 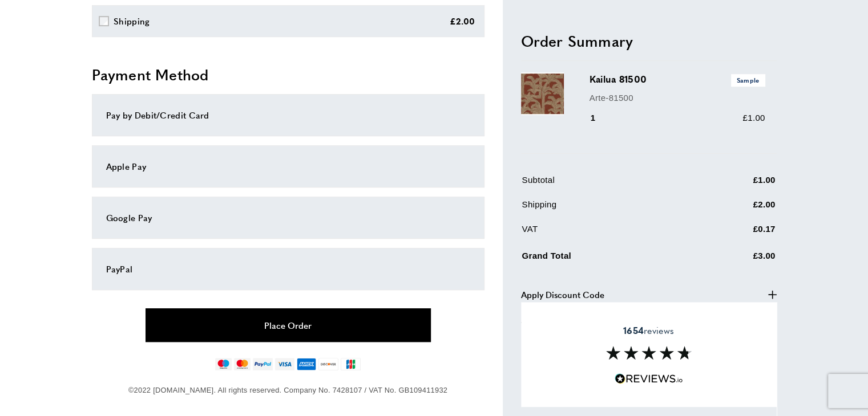 What do you see at coordinates (609, 259) in the screenshot?
I see `td: Grand Total` at bounding box center [609, 259].